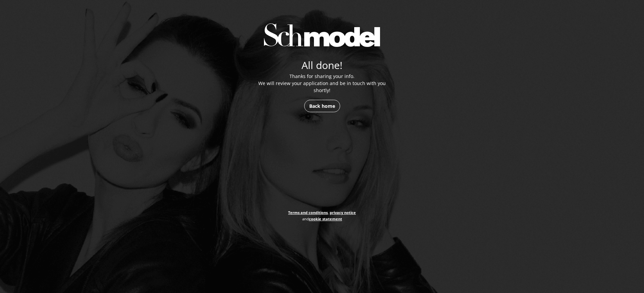 This screenshot has width=644, height=293. I want to click on p: , and, so click(322, 226).